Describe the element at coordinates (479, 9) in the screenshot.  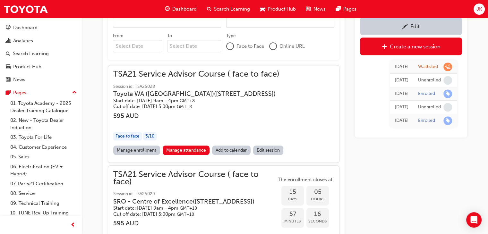
I see `span: JK` at that location.